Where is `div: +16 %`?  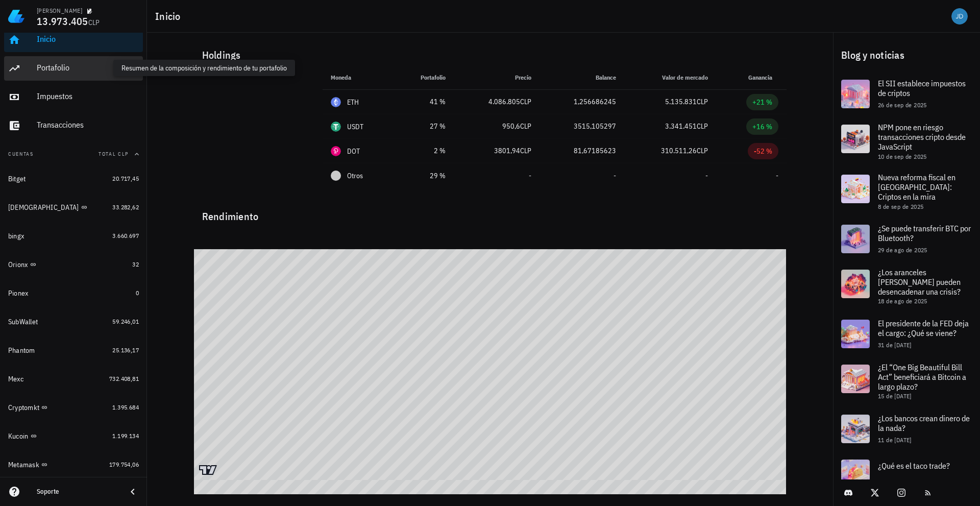
div: +16 % is located at coordinates (763, 126).